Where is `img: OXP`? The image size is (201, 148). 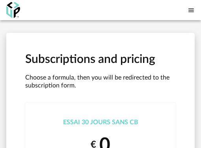
img: OXP is located at coordinates (13, 10).